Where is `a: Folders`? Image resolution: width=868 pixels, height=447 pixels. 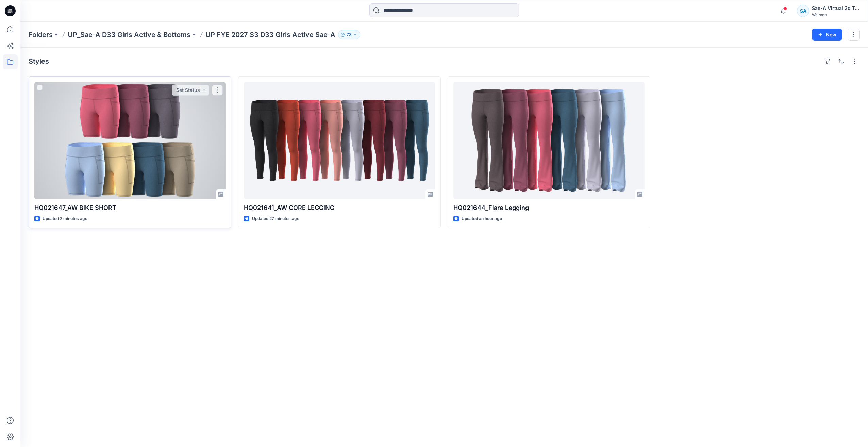
a: Folders is located at coordinates (40, 35).